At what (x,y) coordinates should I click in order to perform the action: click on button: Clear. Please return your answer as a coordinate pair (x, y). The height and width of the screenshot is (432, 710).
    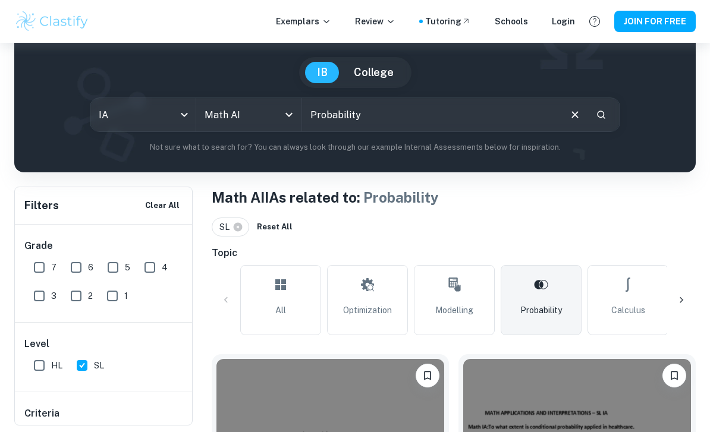
    Looking at the image, I should click on (575, 115).